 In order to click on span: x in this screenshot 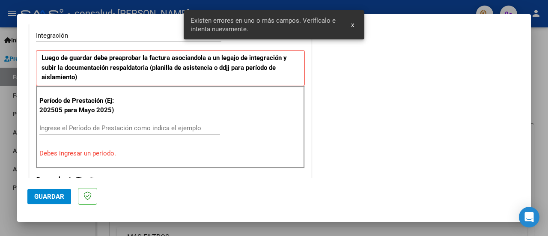, I will do `click(352, 25)`.